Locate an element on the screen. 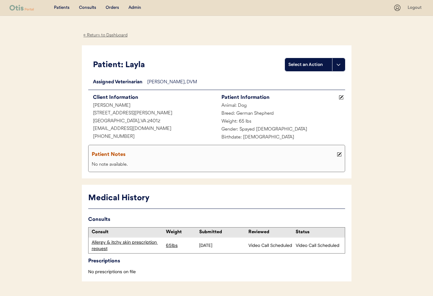 This screenshot has height=296, width=433. div: Logout is located at coordinates (416, 8).